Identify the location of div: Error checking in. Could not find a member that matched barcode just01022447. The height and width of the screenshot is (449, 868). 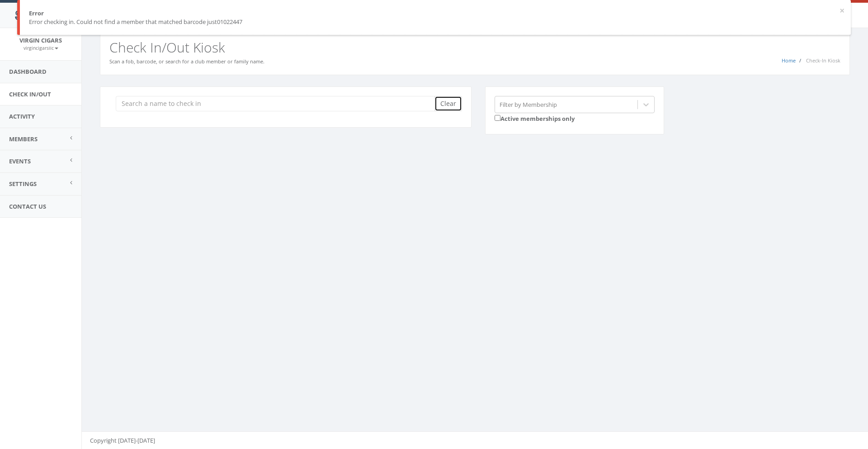
(435, 22).